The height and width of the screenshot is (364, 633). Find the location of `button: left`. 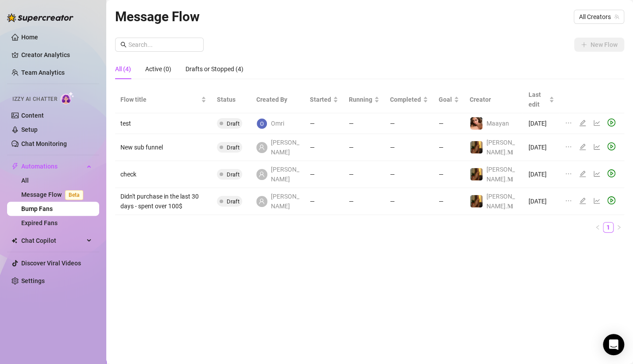

button: left is located at coordinates (597, 227).